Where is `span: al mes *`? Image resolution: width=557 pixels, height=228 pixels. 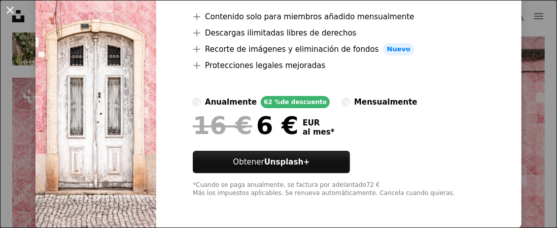
span: al mes * is located at coordinates (319, 132).